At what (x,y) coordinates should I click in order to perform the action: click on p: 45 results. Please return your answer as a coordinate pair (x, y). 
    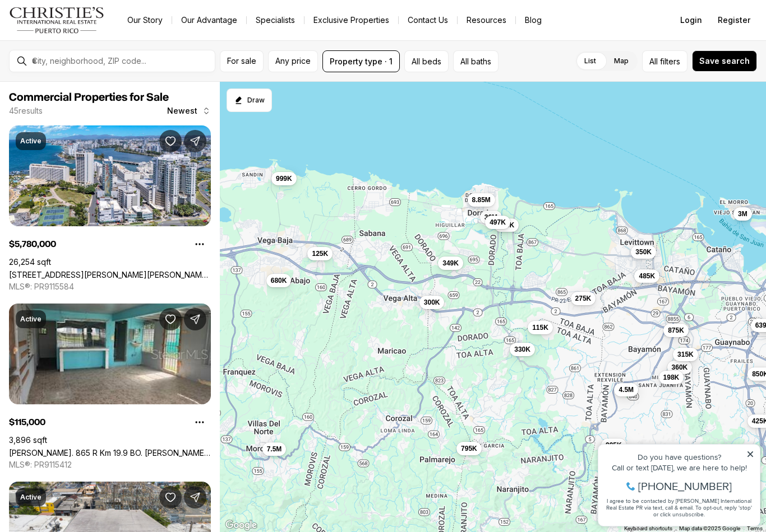
    Looking at the image, I should click on (26, 111).